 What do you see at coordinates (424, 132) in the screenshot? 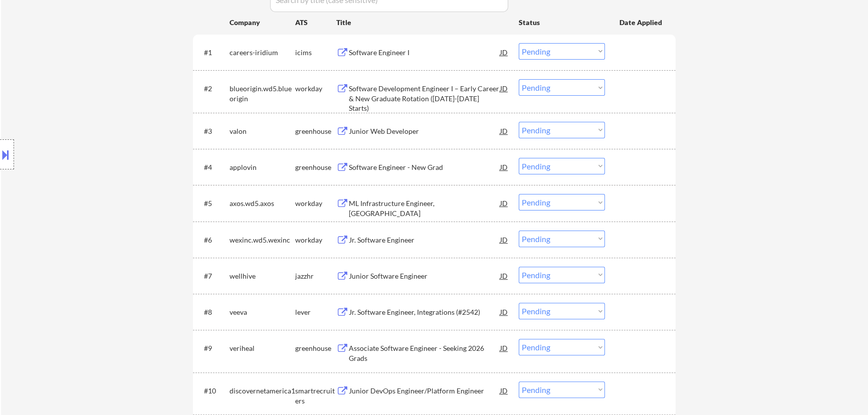
I see `div: Junior Web Developer` at bounding box center [424, 132].